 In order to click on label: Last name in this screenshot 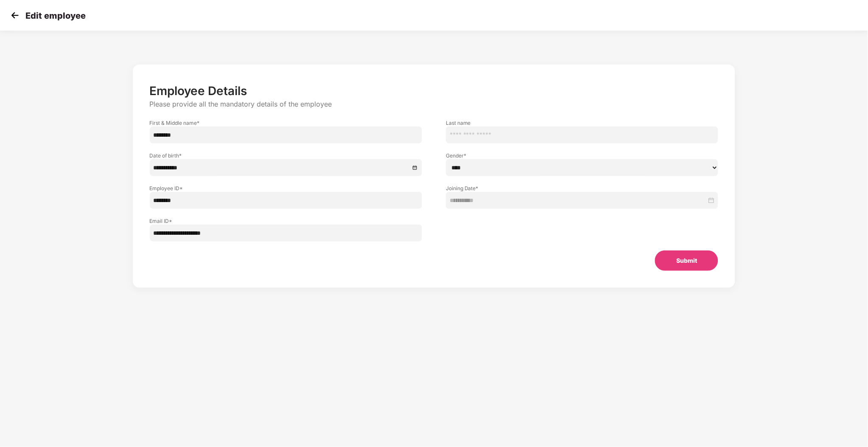, I will do `click(582, 123)`.